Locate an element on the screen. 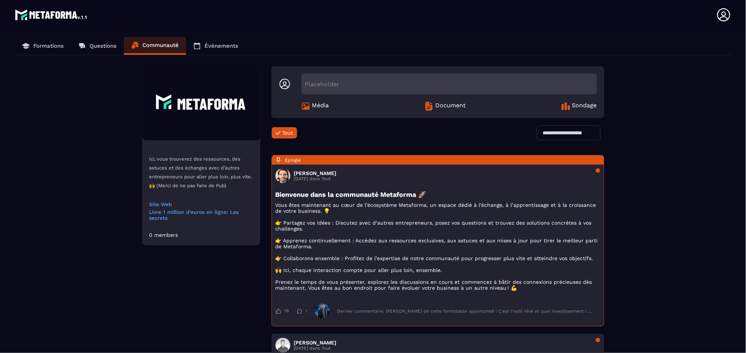  span: 18 is located at coordinates (287, 311).